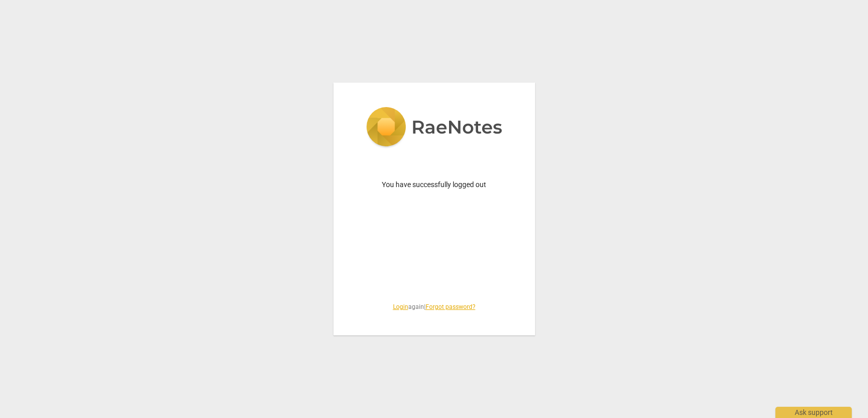 The height and width of the screenshot is (418, 868). Describe the element at coordinates (434, 306) in the screenshot. I see `span: again |` at that location.